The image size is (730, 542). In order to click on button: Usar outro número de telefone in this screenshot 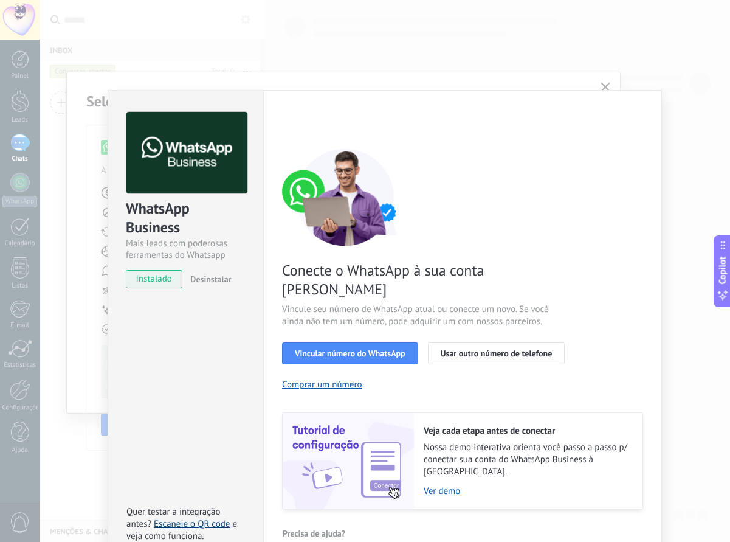, I will do `click(497, 353)`.